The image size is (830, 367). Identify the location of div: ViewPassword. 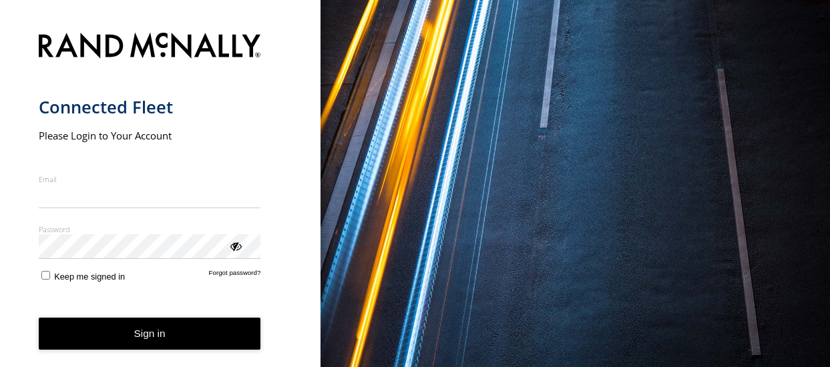
(235, 246).